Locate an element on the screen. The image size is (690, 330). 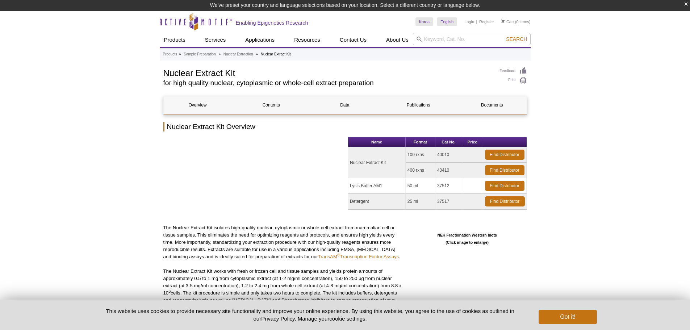
p: The Nuclear Extract Kit isolates high-quality nuclear, cytoplasmic or whole-cell extract from mam... is located at coordinates (282, 242).